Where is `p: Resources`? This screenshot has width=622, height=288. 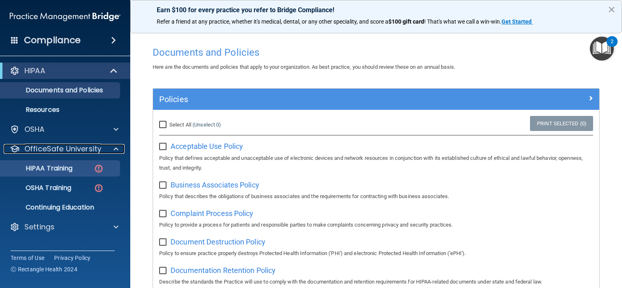
p: Resources is located at coordinates (61, 110).